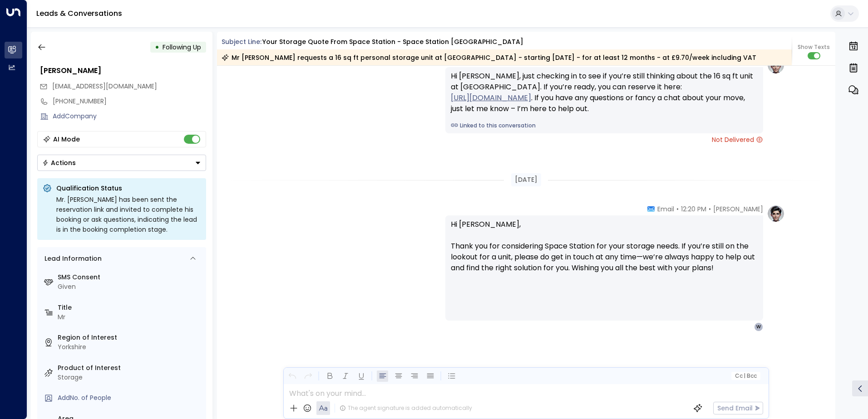 Image resolution: width=868 pixels, height=419 pixels. Describe the element at coordinates (308, 376) in the screenshot. I see `button: Redo` at that location.